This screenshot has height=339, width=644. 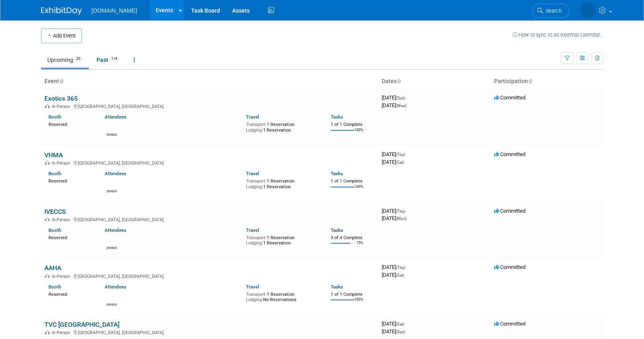 What do you see at coordinates (111, 134) in the screenshot?
I see `div: Shawn Wilkie` at bounding box center [111, 134].